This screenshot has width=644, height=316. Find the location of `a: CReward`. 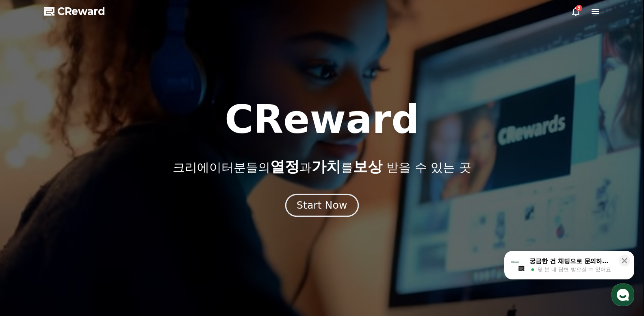

a: CReward is located at coordinates (74, 12).